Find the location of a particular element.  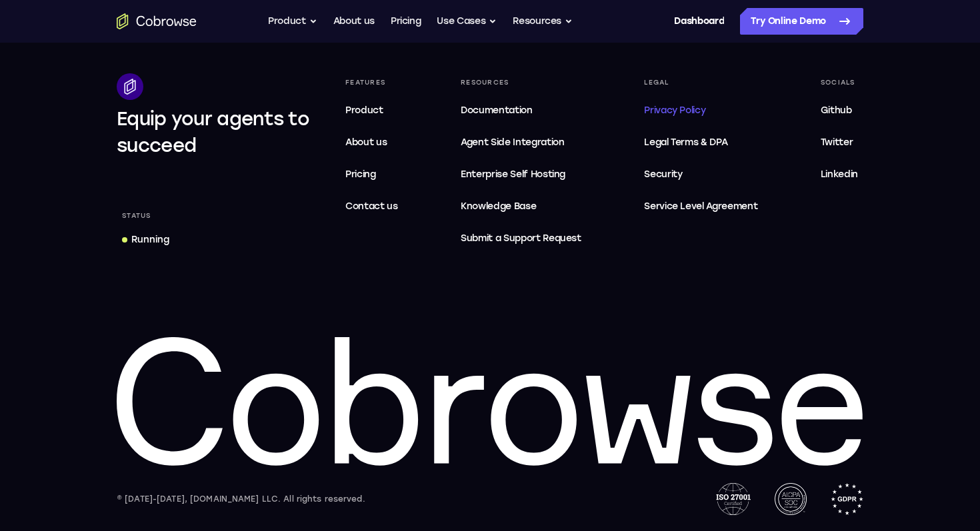

a: Privacy Policy is located at coordinates (701, 111).